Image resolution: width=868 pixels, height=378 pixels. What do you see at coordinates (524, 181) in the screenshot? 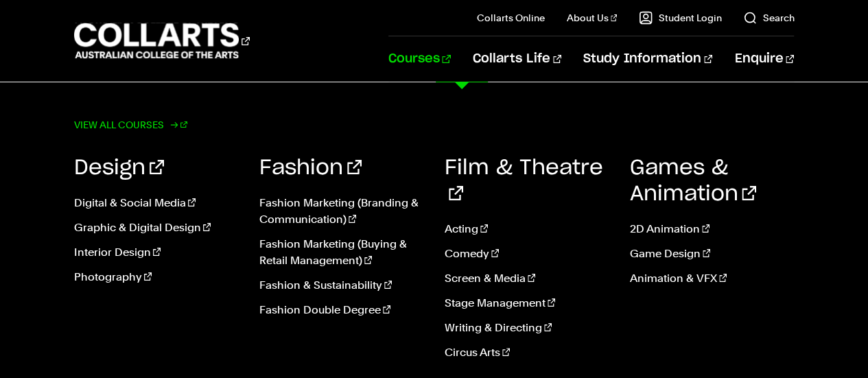
I see `a: Film & Theatre` at bounding box center [524, 181].